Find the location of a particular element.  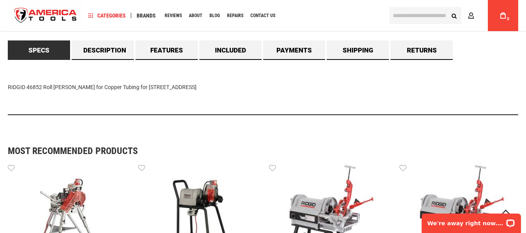

a: Payments is located at coordinates (294, 50).